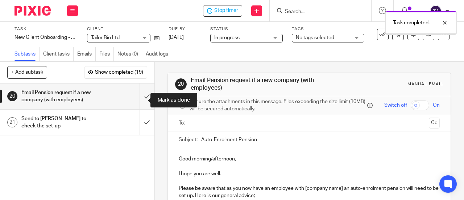  Describe the element at coordinates (105, 38) in the screenshot. I see `span: Tailor Bio Ltd` at that location.